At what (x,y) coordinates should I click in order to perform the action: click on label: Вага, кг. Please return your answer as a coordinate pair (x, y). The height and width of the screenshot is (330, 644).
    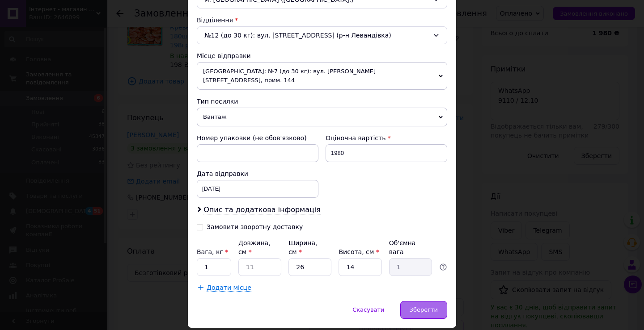
    Looking at the image, I should click on (212, 252).